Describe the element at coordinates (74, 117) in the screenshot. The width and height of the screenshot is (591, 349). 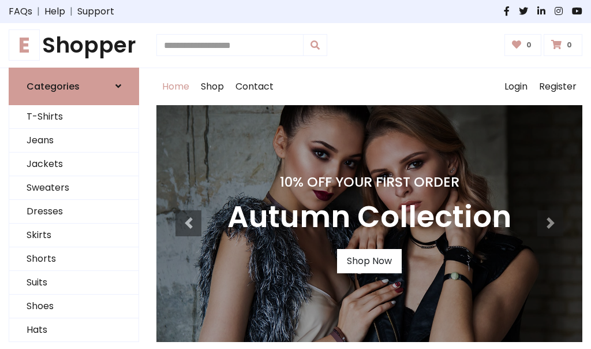
I see `a: T-Shirts` at that location.